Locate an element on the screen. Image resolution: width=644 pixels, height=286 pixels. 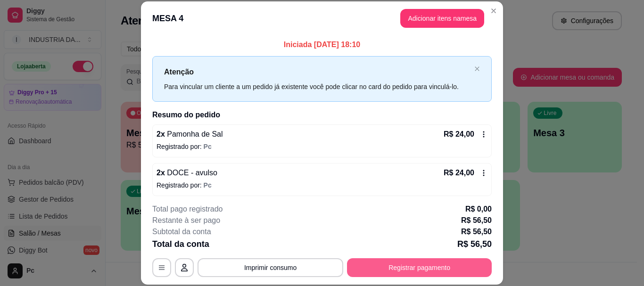
p: R$ 0,00 is located at coordinates (479, 209).